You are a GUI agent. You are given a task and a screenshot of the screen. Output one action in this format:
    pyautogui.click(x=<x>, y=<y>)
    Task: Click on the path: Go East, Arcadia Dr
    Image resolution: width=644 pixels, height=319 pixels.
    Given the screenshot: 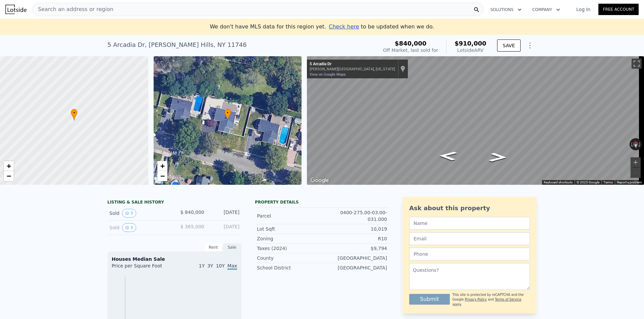 What is the action you would take?
    pyautogui.click(x=498, y=157)
    